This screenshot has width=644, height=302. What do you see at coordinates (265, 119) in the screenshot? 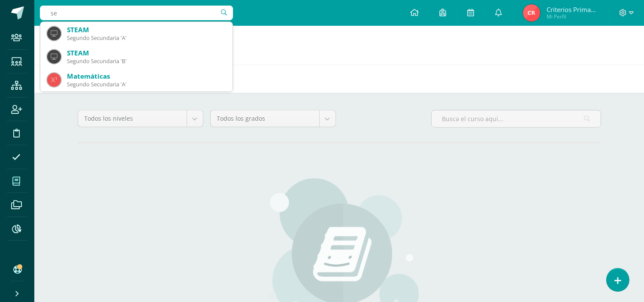
I see `span: Todos los grados` at bounding box center [265, 119].